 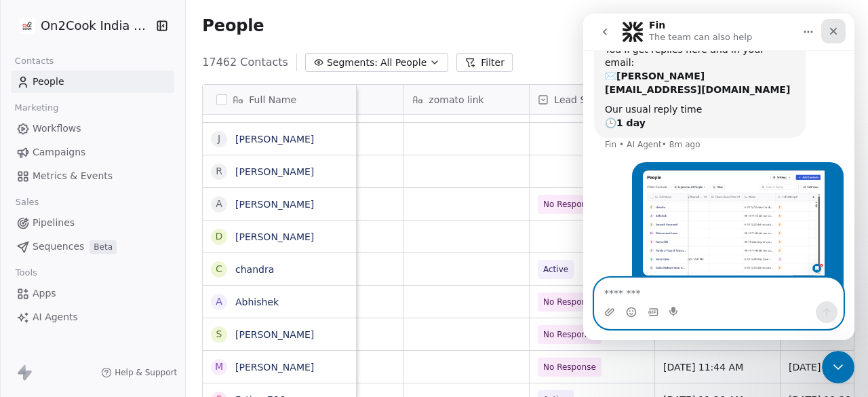 I want to click on a: chandra, so click(x=255, y=269).